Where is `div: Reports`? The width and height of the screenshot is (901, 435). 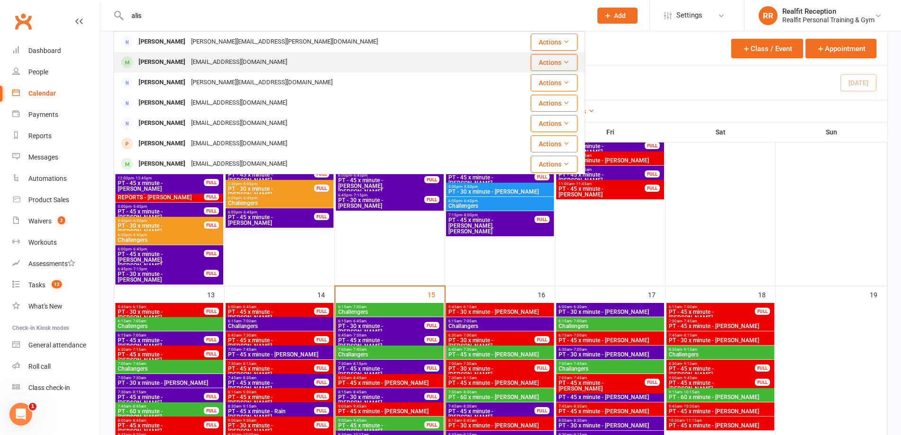 div: Reports is located at coordinates (40, 136).